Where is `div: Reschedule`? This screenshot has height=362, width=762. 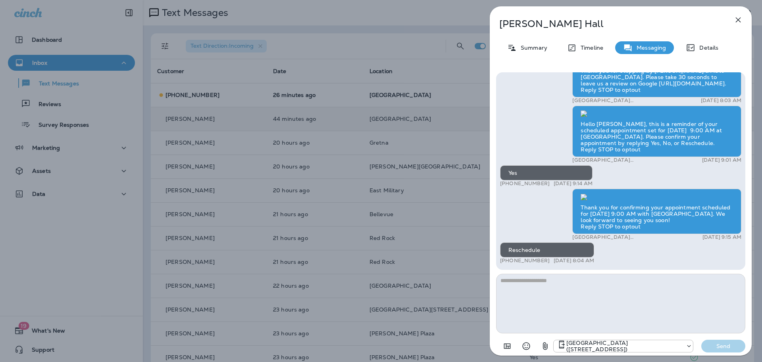 div: Reschedule is located at coordinates (547, 250).